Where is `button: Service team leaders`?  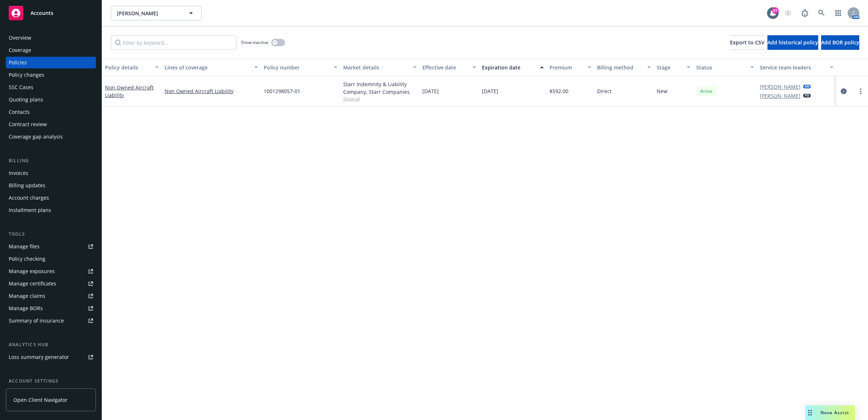
button: Service team leaders is located at coordinates (796, 68).